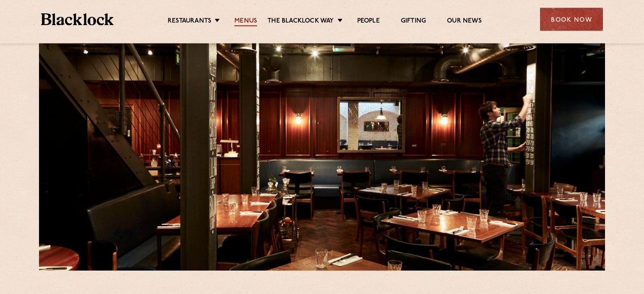 The height and width of the screenshot is (294, 644). I want to click on div: Book Now, so click(571, 19).